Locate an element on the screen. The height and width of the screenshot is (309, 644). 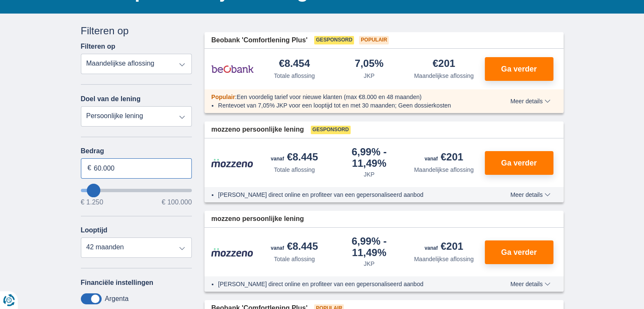
img: product.pl.alt Beobank is located at coordinates (232, 69).